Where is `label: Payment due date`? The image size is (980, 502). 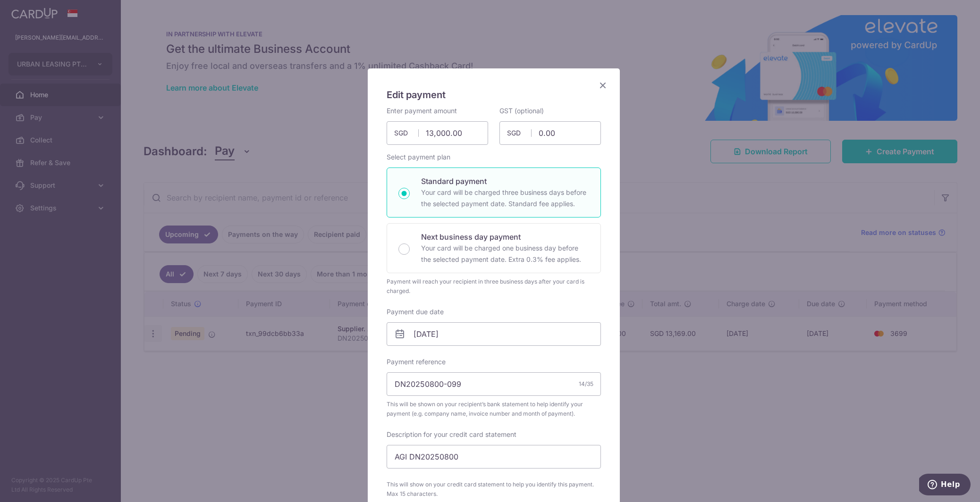
label: Payment due date is located at coordinates (415, 312).